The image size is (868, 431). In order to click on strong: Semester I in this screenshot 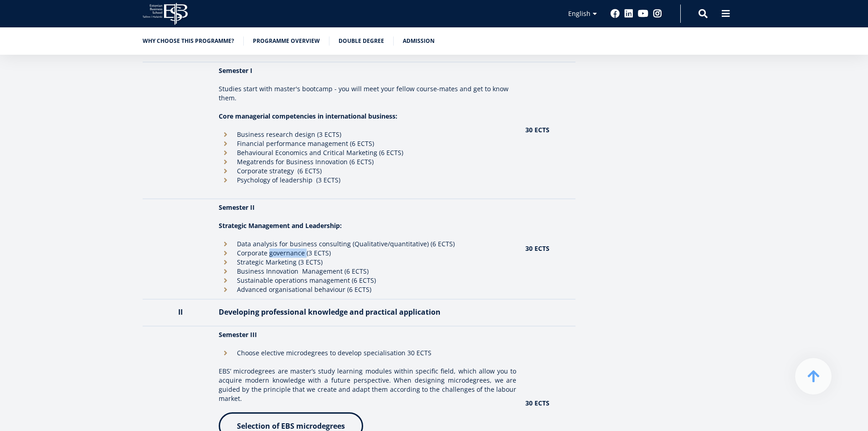, I will do `click(235, 71)`.